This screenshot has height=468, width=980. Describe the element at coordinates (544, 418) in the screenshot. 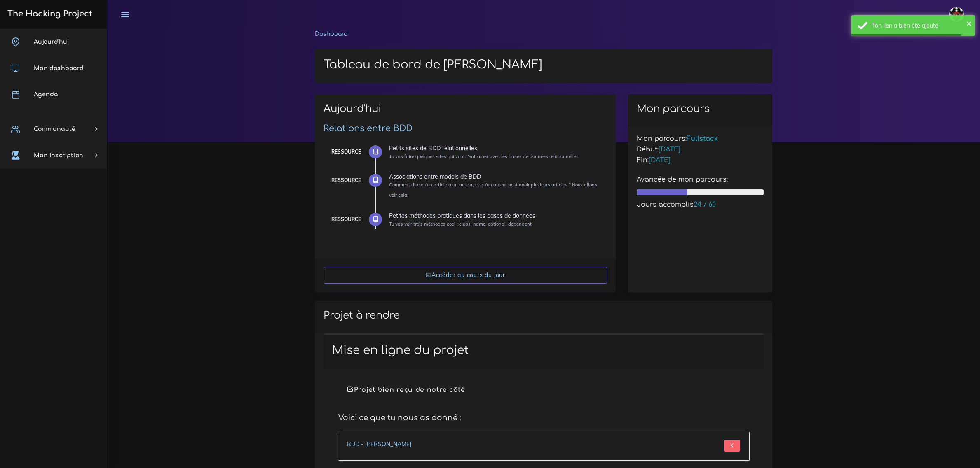

I see `h4: Voici ce que tu nous as donné :` at that location.